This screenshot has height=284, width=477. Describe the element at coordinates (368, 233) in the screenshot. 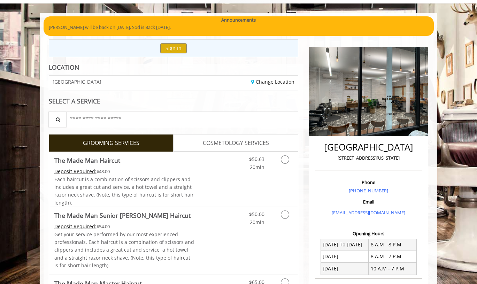

I see `h3: Opening Hours` at that location.